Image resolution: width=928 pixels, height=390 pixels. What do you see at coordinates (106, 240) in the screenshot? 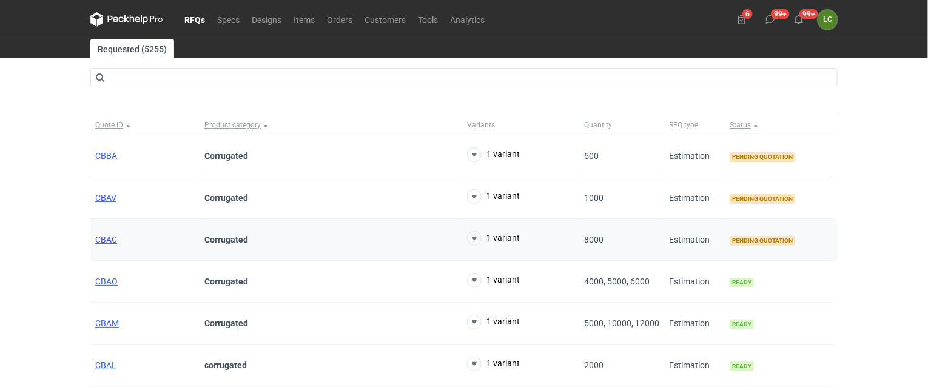
I see `span: CBAC` at bounding box center [106, 240].